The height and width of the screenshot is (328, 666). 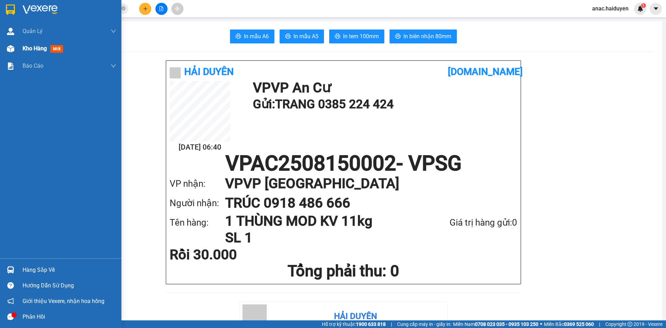 What do you see at coordinates (68, 10) in the screenshot?
I see `span: Nhận:` at bounding box center [68, 10].